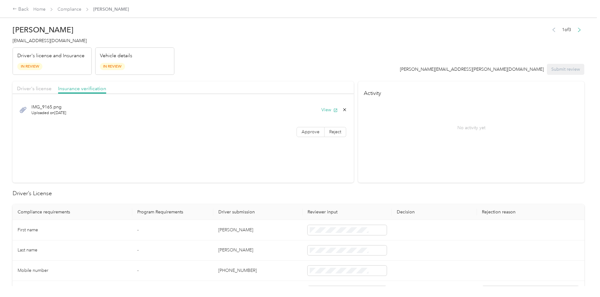 This screenshot has width=600, height=297. Describe the element at coordinates (72, 250) in the screenshot. I see `td: Last name` at that location.